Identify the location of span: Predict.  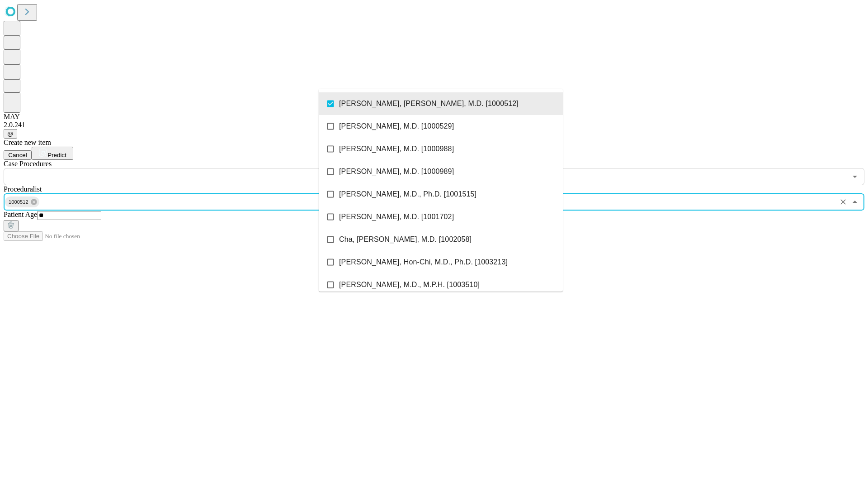
(57, 155).